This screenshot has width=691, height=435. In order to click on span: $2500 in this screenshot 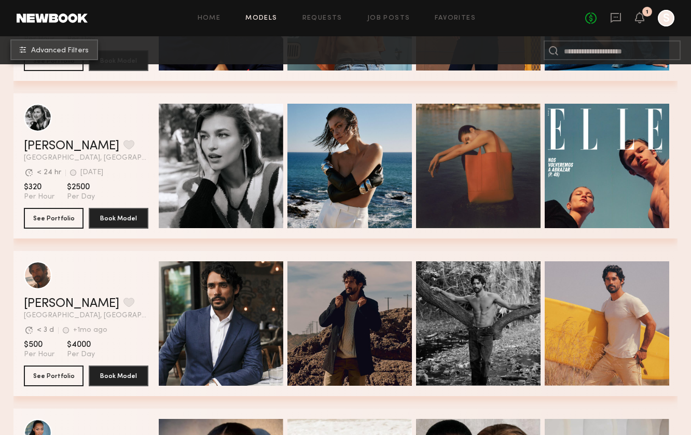, I will do `click(81, 187)`.